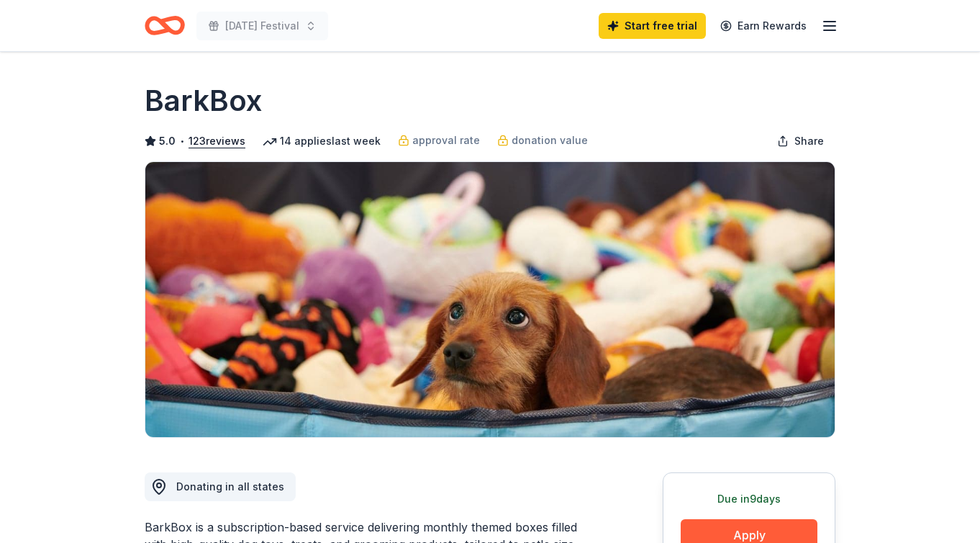 The width and height of the screenshot is (980, 543). Describe the element at coordinates (652, 26) in the screenshot. I see `a: Start free trial` at that location.